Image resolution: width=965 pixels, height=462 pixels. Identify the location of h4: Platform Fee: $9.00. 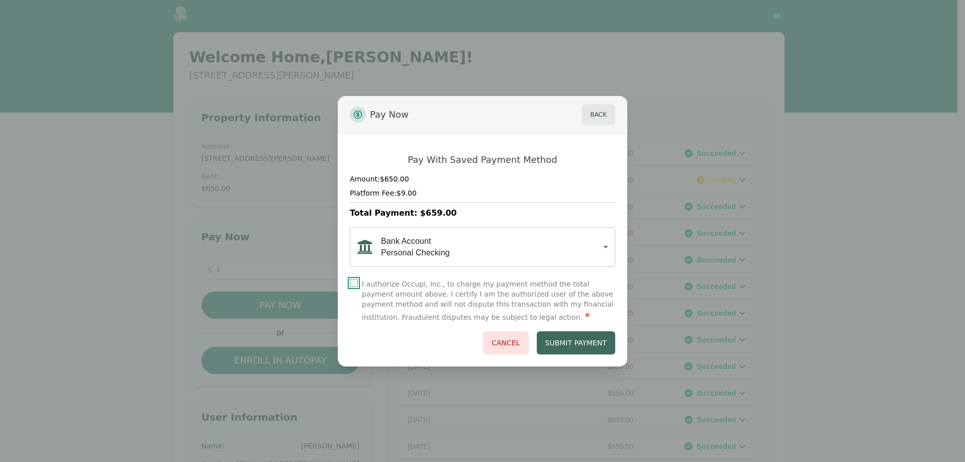
(482, 193).